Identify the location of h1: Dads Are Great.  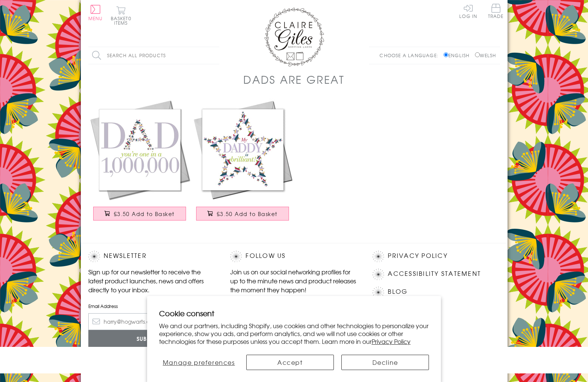
(293, 80).